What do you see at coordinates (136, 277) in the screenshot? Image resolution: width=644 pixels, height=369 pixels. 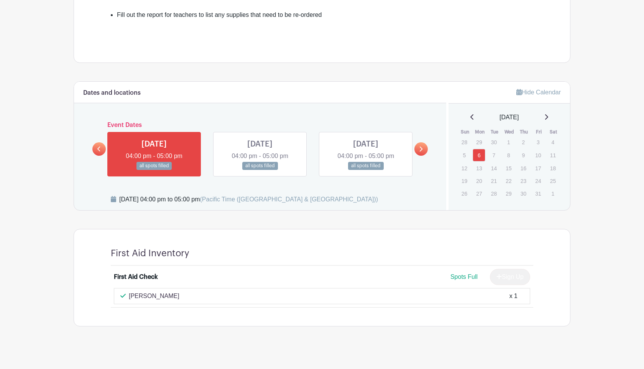 I see `div: First Aid Check` at bounding box center [136, 277].